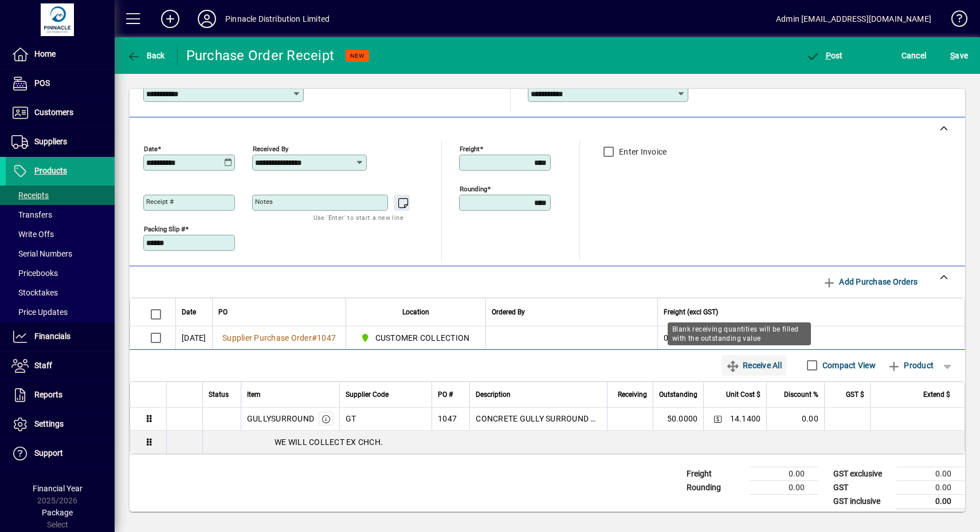 This screenshot has width=980, height=532. What do you see at coordinates (32, 215) in the screenshot?
I see `span: Transfers` at bounding box center [32, 215].